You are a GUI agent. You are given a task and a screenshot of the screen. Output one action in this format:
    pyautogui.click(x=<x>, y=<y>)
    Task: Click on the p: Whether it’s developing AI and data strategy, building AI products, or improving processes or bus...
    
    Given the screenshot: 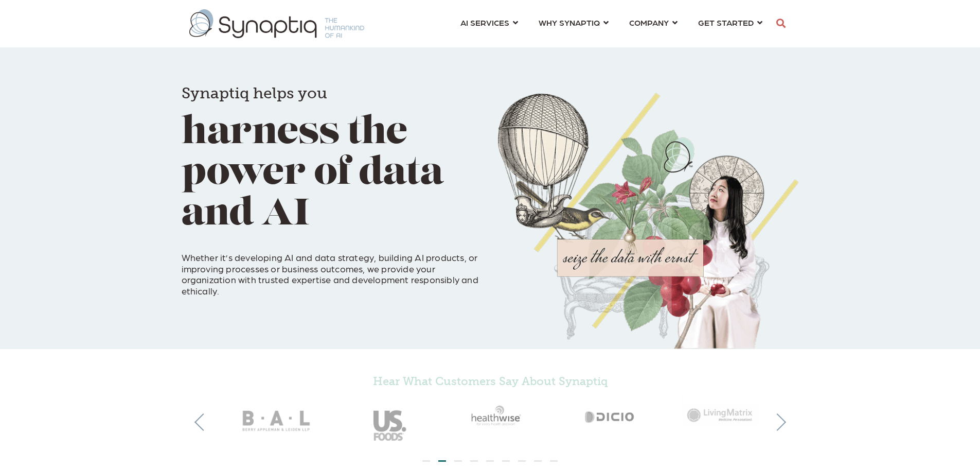 What is the action you would take?
    pyautogui.click(x=332, y=269)
    